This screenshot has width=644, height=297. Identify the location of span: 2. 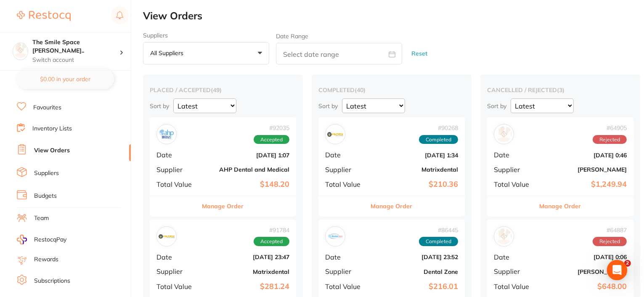
(627, 263).